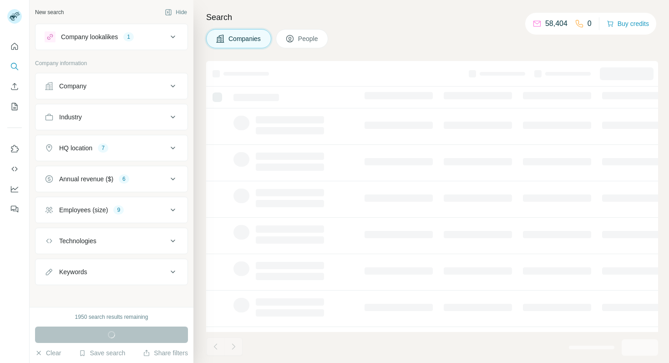  I want to click on div: Company lookalikes, so click(89, 37).